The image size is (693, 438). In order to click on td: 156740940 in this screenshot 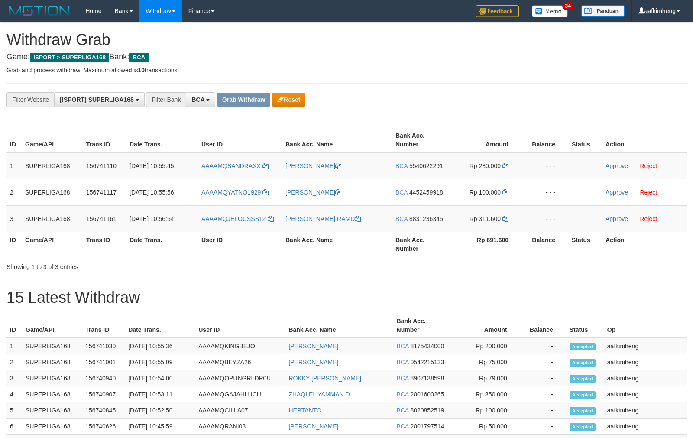, I will do `click(103, 378)`.